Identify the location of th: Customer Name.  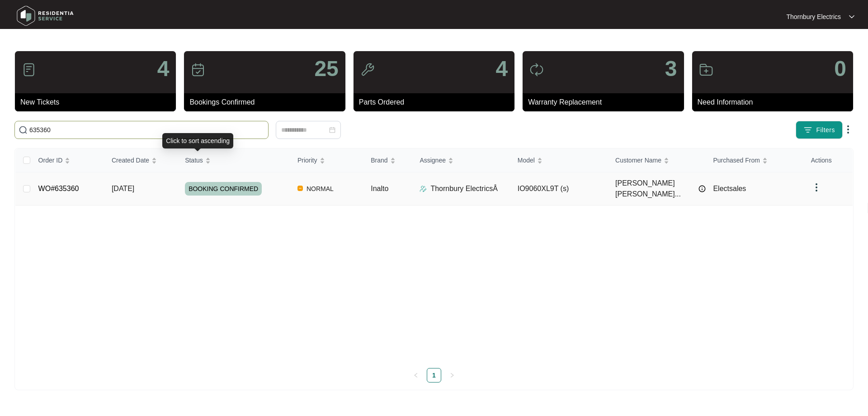
(657, 160).